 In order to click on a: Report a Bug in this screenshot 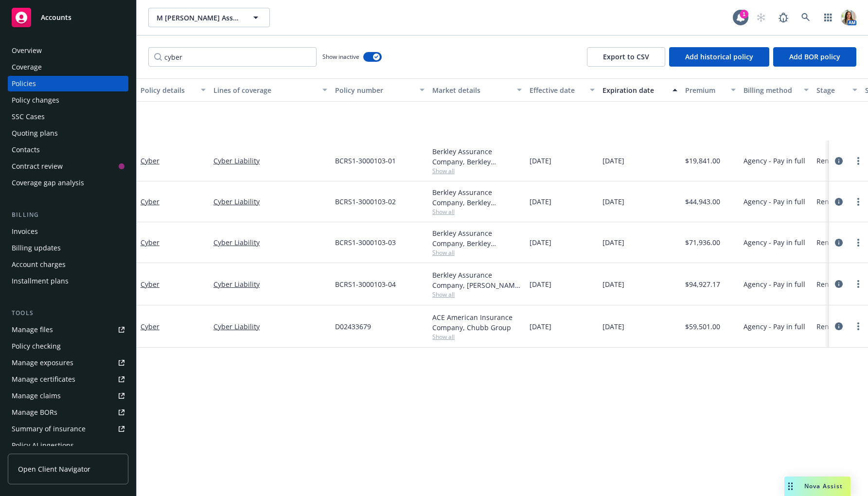, I will do `click(783, 17)`.